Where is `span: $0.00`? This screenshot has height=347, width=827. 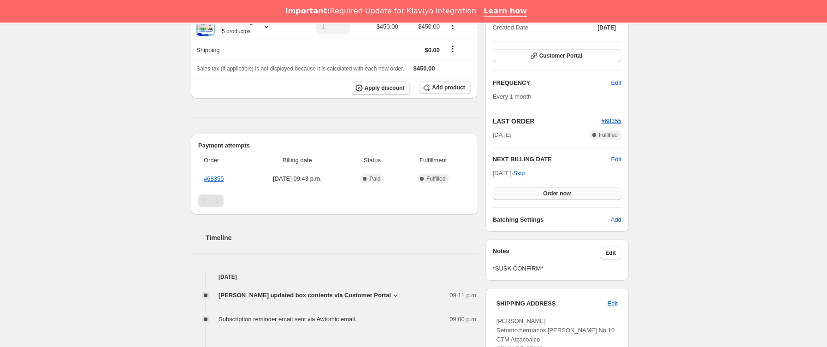 span: $0.00 is located at coordinates (432, 50).